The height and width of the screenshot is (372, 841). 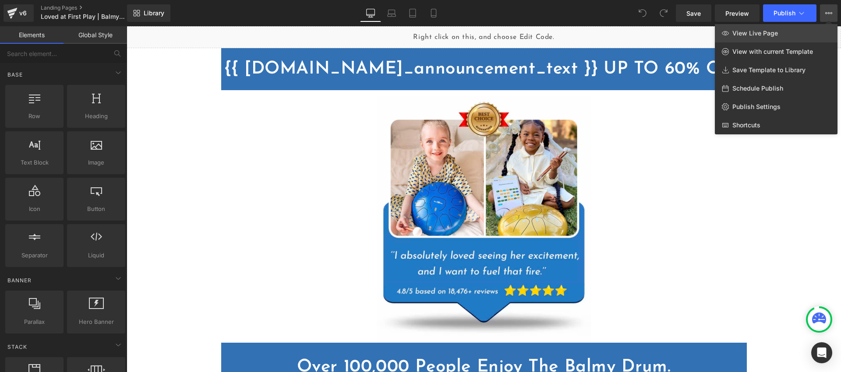 I want to click on span: Save, so click(x=694, y=13).